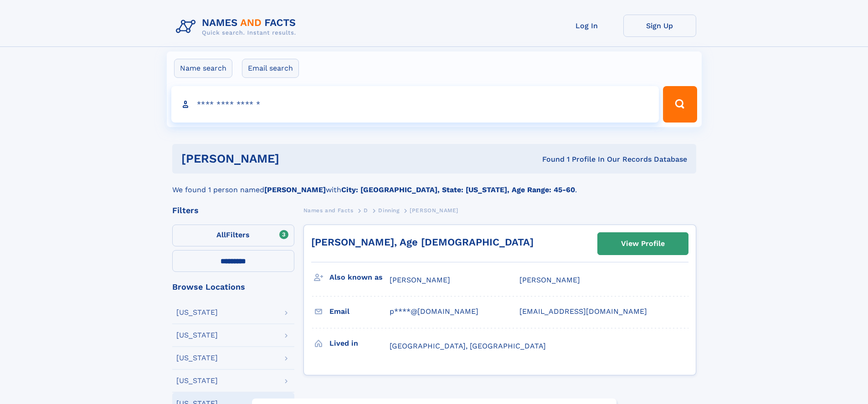 The height and width of the screenshot is (404, 868). Describe the element at coordinates (415, 104) in the screenshot. I see `input: search input` at that location.